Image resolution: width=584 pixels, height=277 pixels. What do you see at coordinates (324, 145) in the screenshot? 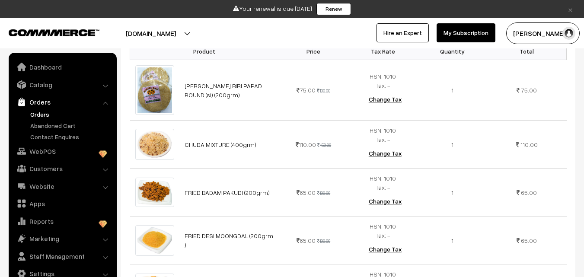
I see `strike: 150.00` at bounding box center [324, 145].